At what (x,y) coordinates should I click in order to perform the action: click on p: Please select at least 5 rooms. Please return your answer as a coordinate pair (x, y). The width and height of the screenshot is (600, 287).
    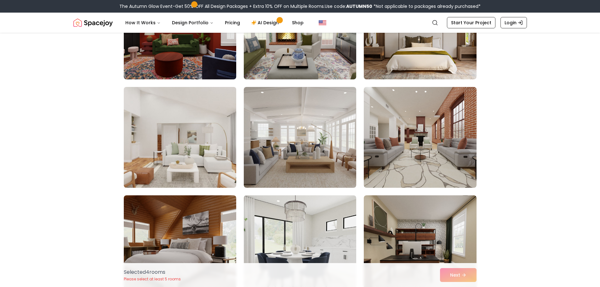
    Looking at the image, I should click on (152, 279).